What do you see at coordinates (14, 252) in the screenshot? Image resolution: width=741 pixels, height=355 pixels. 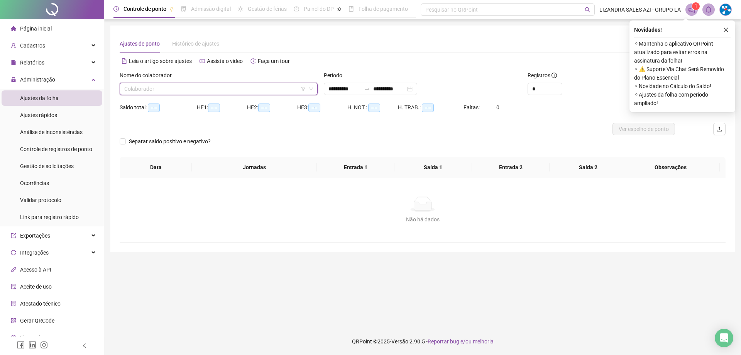 I see `span: sync` at bounding box center [14, 252].